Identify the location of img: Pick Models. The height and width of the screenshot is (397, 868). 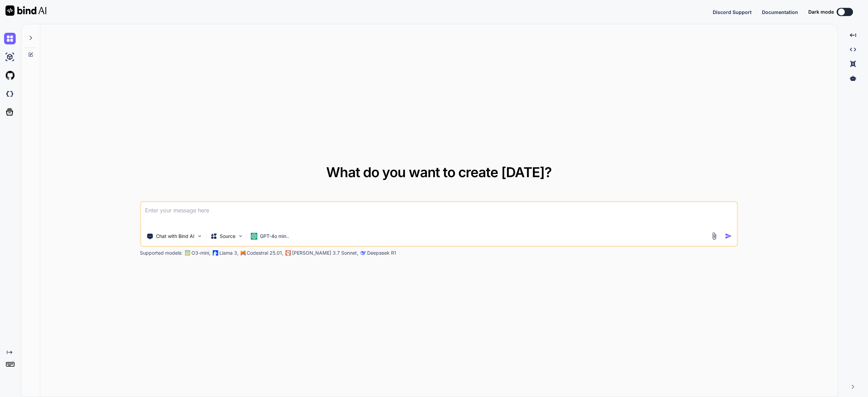
(240, 236).